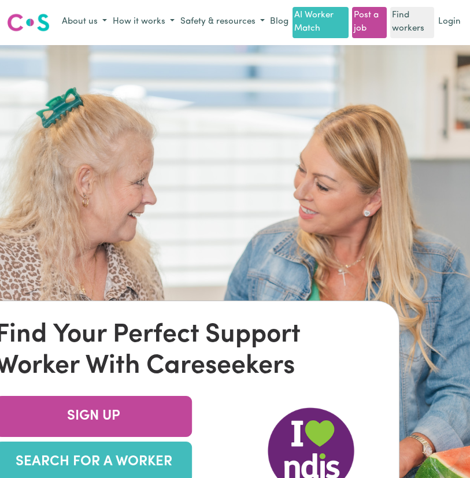  Describe the element at coordinates (412, 23) in the screenshot. I see `a: Find workers` at that location.